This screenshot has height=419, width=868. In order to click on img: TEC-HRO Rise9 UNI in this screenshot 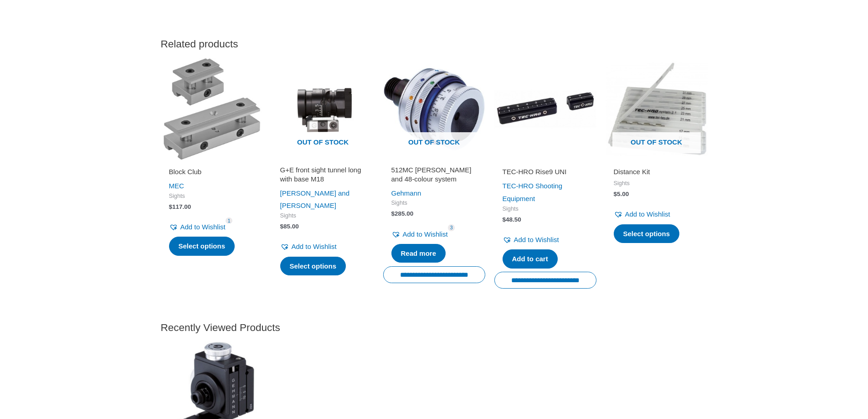, I will do `click(546, 109)`.